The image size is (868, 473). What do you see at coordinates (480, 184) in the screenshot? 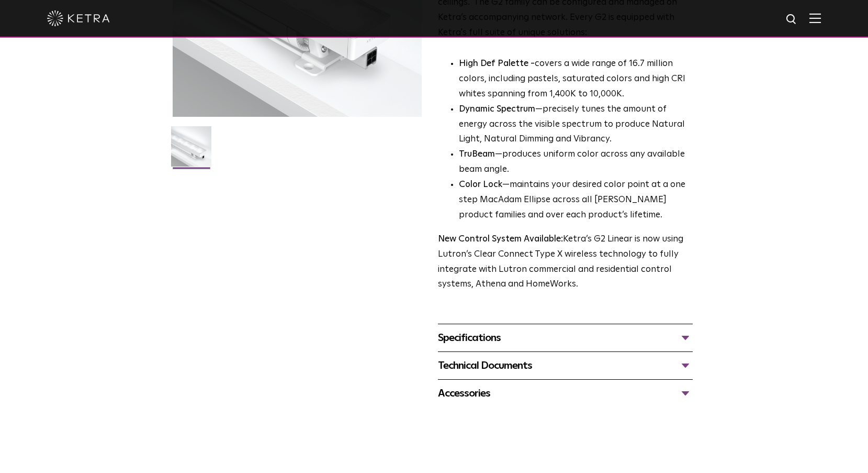
I see `strong: Color Lock` at bounding box center [480, 184].